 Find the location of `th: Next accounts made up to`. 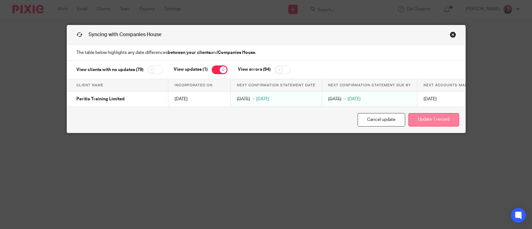

th: Next accounts made up to is located at coordinates (454, 85).